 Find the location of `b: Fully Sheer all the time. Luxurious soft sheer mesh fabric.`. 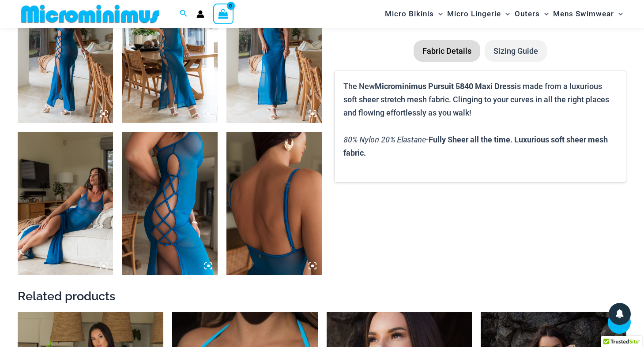

b: Fully Sheer all the time. Luxurious soft sheer mesh fabric. is located at coordinates (476, 146).